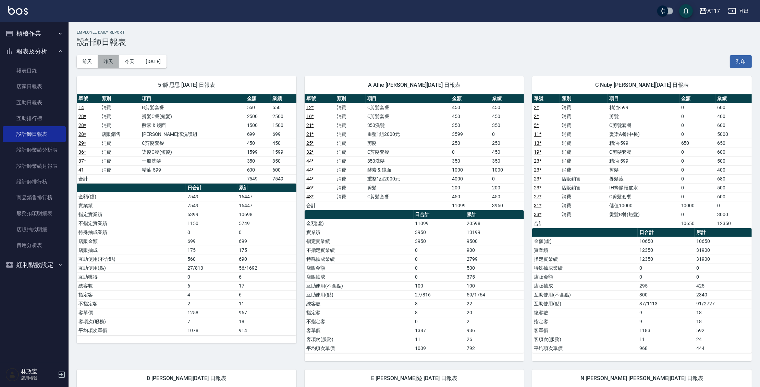 This screenshot has width=760, height=387. Describe the element at coordinates (193, 107) in the screenshot. I see `td: B剪髮套餐` at that location.